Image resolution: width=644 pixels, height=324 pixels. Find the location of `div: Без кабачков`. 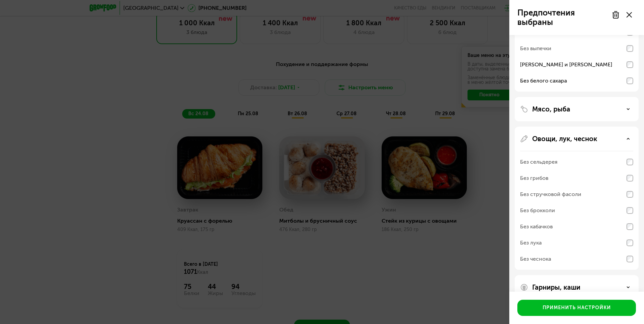

div: Без кабачков is located at coordinates (536, 227).